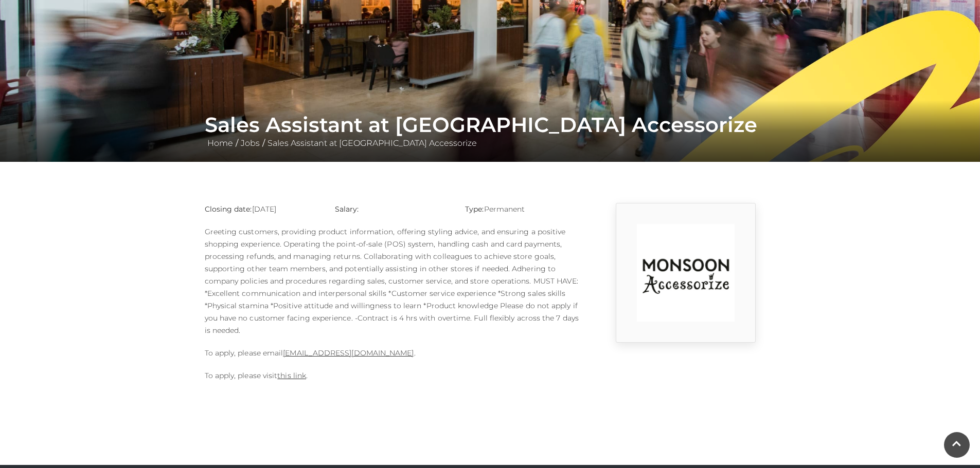  What do you see at coordinates (291, 376) in the screenshot?
I see `a: this link` at bounding box center [291, 376].